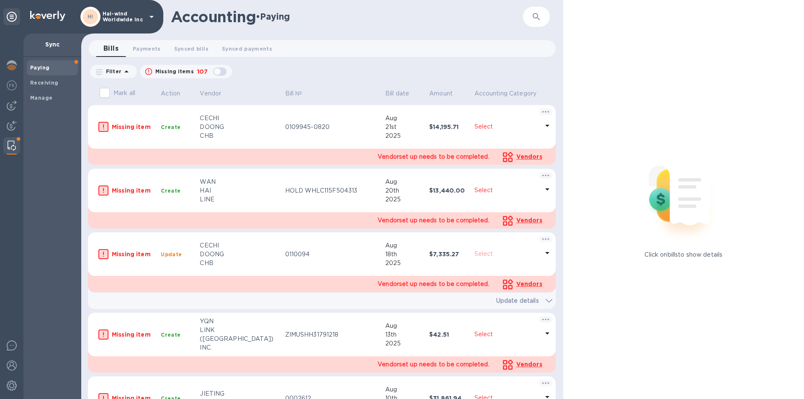 This screenshot has height=399, width=804. Describe the element at coordinates (439, 335) in the screenshot. I see `b: $42.51` at that location.